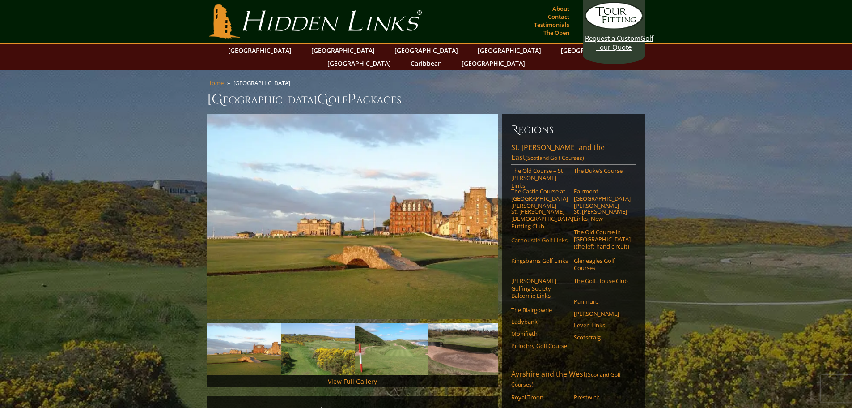 Image resolution: width=852 pixels, height=408 pixels. I want to click on a: Ayrshire and the West(Scotland Golf Courses), so click(574, 380).